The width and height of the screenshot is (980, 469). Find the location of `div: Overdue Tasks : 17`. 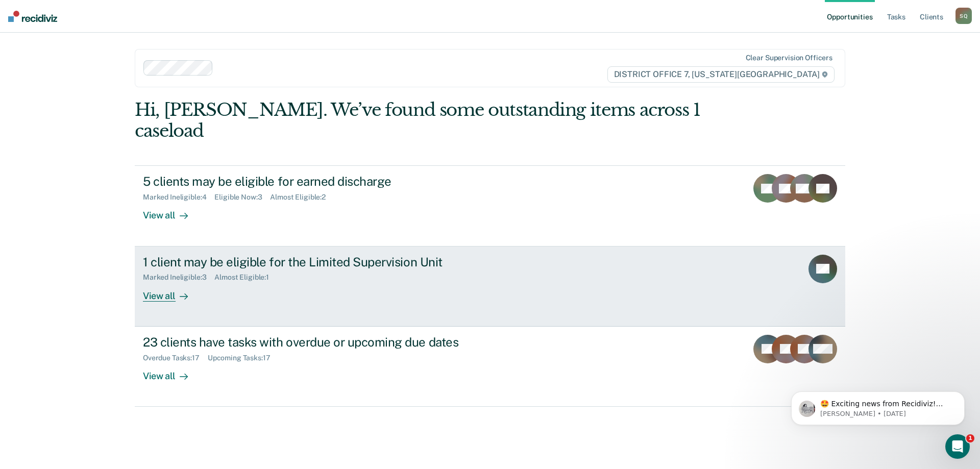

div: Overdue Tasks : 17 is located at coordinates (175, 358).